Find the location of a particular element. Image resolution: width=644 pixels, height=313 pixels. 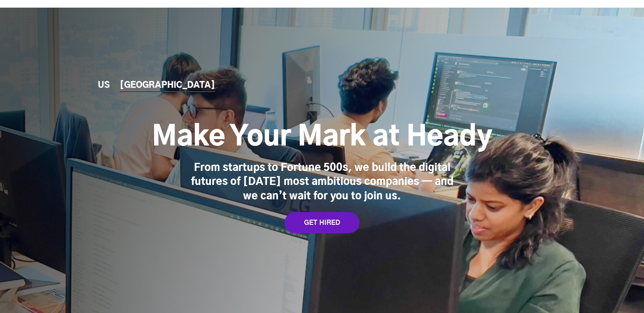

a: US is located at coordinates (103, 85).